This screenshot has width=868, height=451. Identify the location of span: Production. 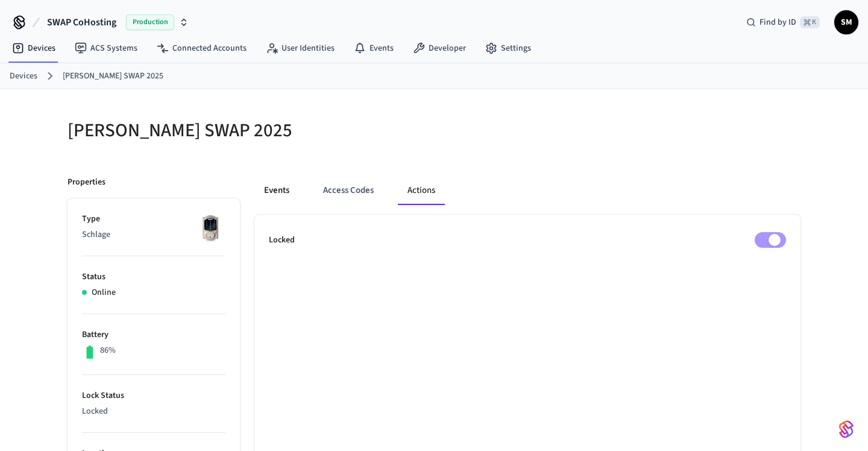
(150, 22).